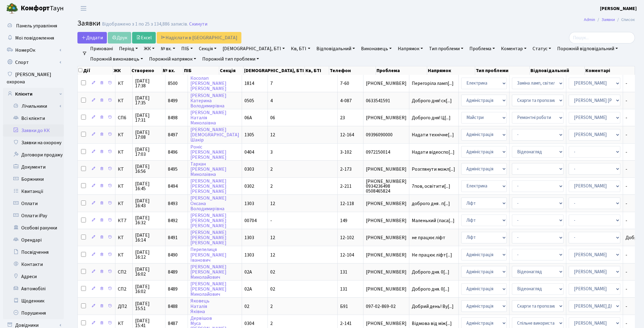 This screenshot has width=644, height=328. Describe the element at coordinates (249, 101) in the screenshot. I see `span: 0505` at that location.